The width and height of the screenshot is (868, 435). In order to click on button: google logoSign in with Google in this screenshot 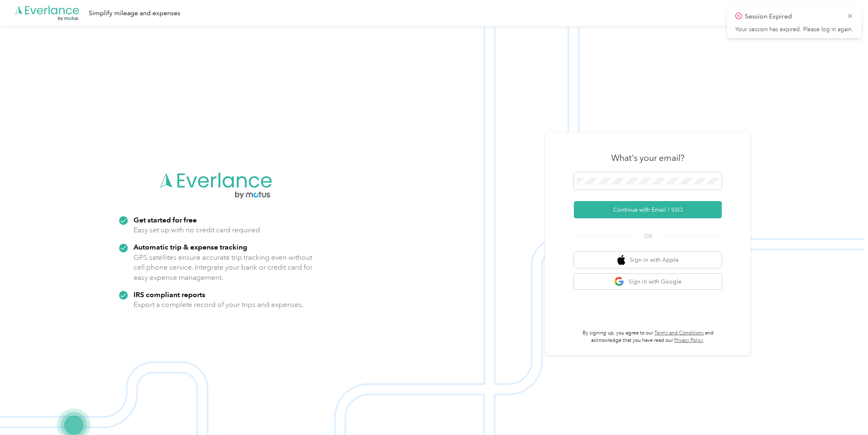, I will do `click(648, 282)`.